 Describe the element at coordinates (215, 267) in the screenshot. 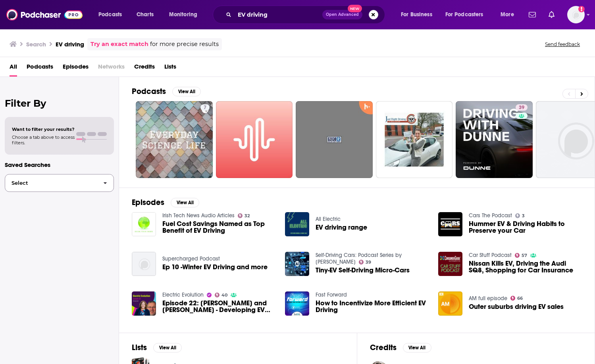

I see `span: Ep 10 -Winter EV Driving and more` at that location.